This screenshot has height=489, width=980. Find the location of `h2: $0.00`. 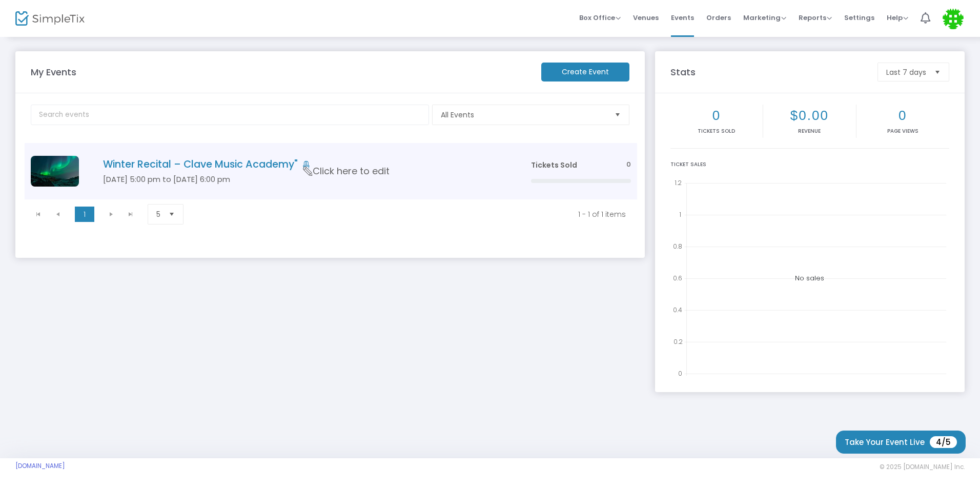

h2: $0.00 is located at coordinates (809, 115).